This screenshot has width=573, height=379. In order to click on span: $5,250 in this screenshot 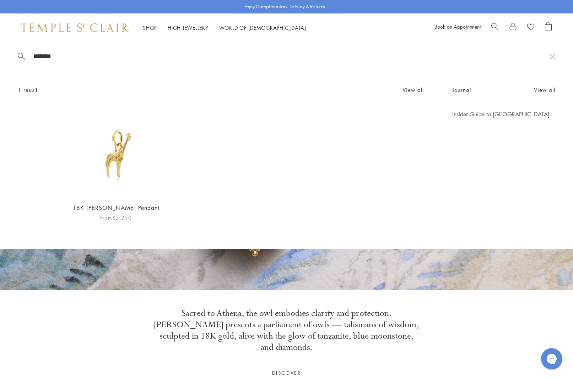, I will do `click(122, 218)`.